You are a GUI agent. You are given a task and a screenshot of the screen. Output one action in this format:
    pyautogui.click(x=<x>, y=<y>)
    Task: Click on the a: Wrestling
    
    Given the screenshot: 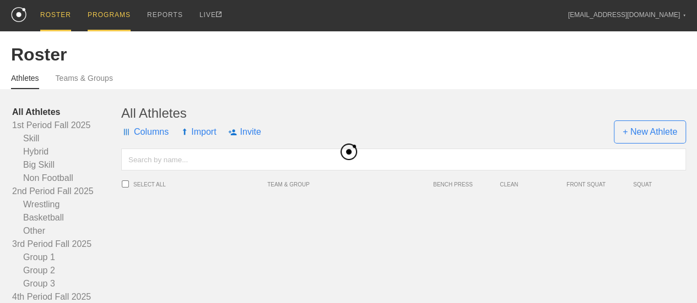 What is the action you would take?
    pyautogui.click(x=67, y=205)
    